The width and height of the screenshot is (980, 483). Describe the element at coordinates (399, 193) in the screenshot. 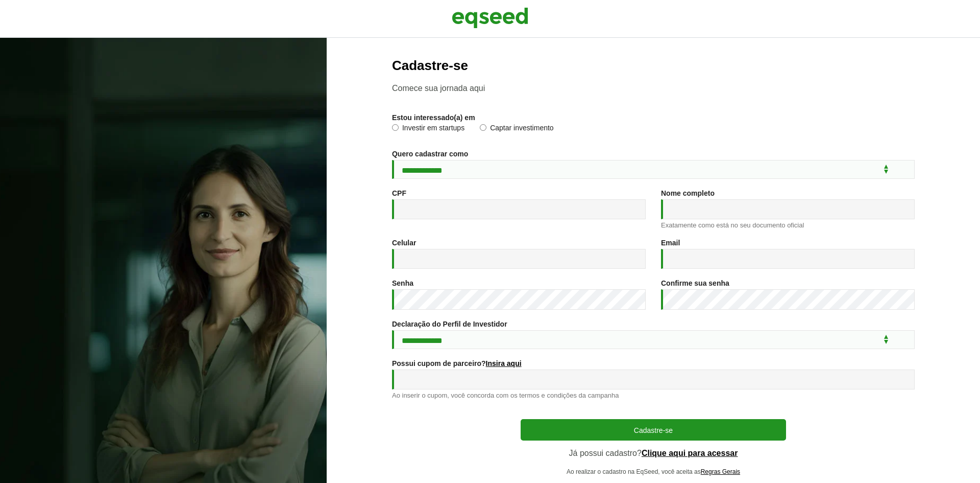

I see `label: CPF` at that location.